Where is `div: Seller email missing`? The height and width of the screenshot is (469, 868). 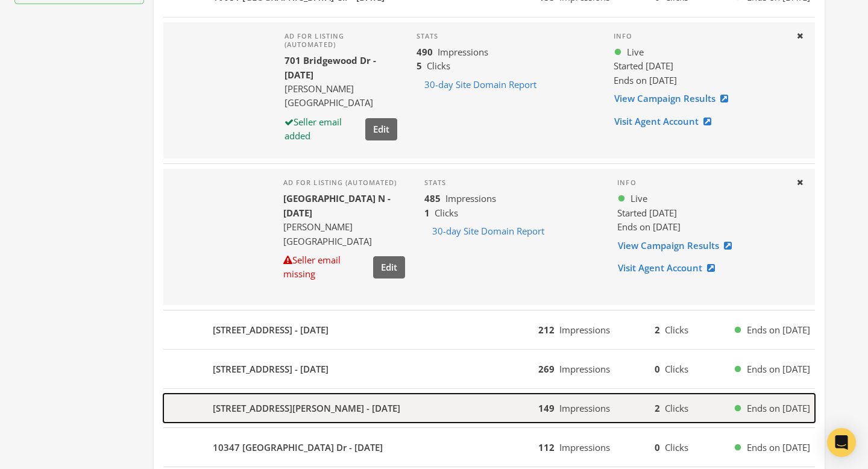 div: Seller email missing is located at coordinates (326, 267).